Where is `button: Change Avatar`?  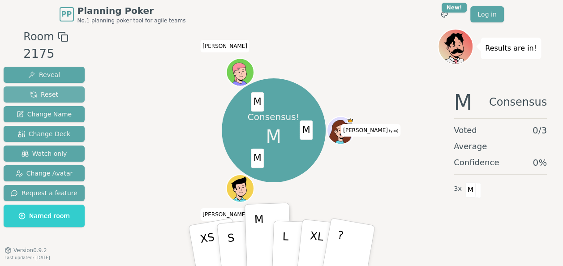 button: Change Avatar is located at coordinates (44, 173).